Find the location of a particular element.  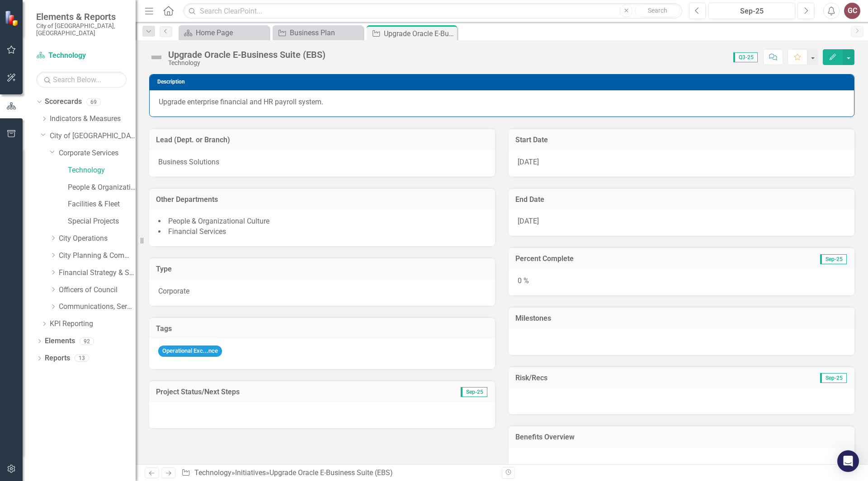

img: Not Defined is located at coordinates (156, 57).